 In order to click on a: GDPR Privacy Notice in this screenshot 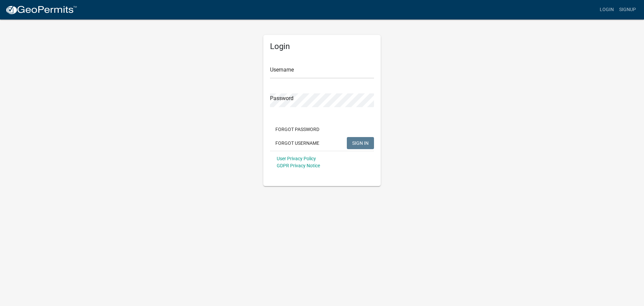, I will do `click(298, 166)`.